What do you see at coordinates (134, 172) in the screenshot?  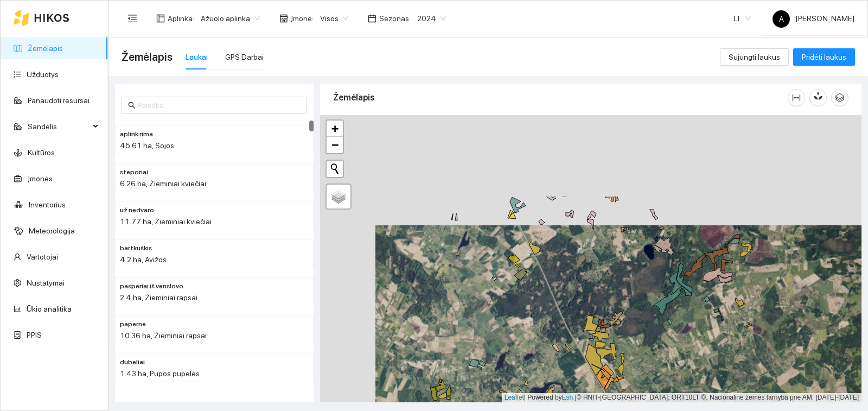 I see `span: steporiai` at bounding box center [134, 172].